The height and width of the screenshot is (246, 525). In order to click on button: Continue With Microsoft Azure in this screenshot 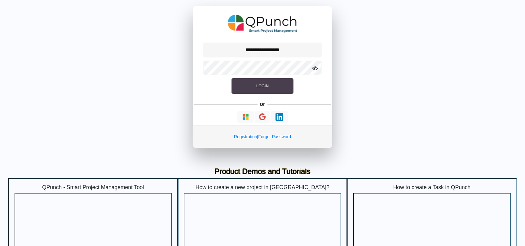, I will do `click(246, 117)`.